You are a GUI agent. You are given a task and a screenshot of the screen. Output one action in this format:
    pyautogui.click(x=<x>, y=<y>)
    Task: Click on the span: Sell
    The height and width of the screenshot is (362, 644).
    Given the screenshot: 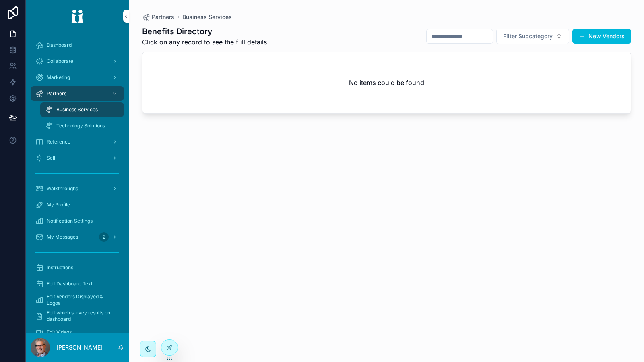 What is the action you would take?
    pyautogui.click(x=50, y=158)
    